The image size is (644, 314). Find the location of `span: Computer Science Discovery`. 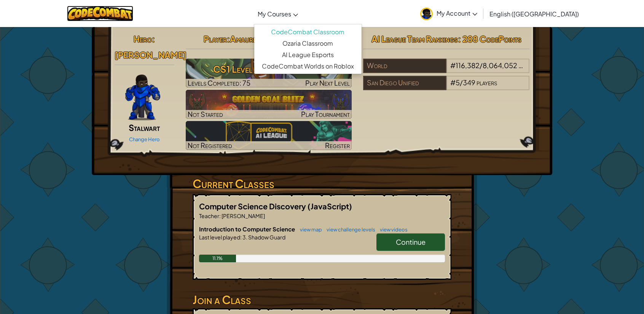

span: Computer Science Discovery is located at coordinates (253, 206).